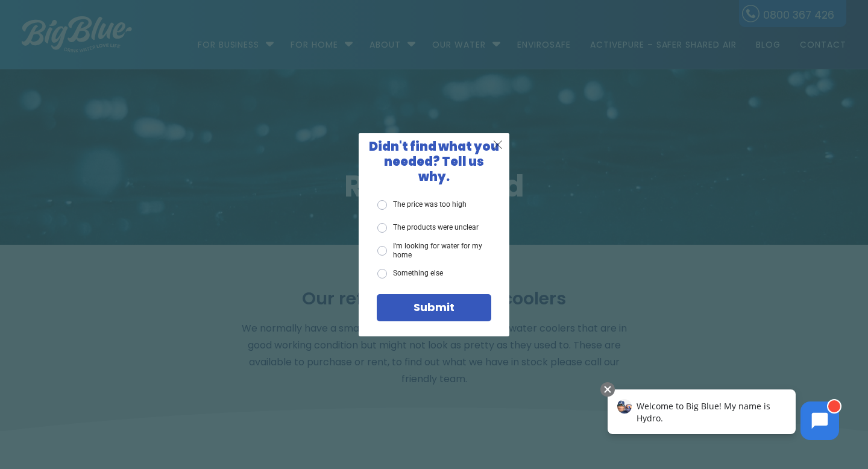 This screenshot has height=469, width=868. I want to click on label: Something else, so click(410, 274).